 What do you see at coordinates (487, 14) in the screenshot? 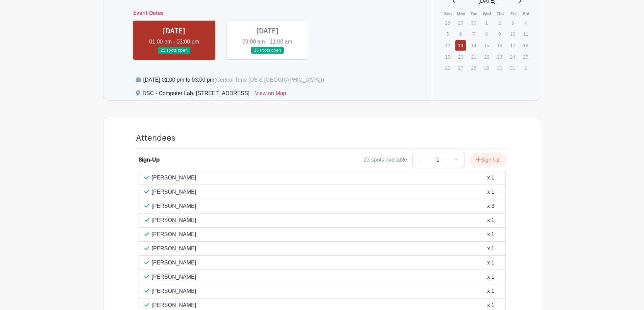
I see `th: Wed` at bounding box center [487, 14].